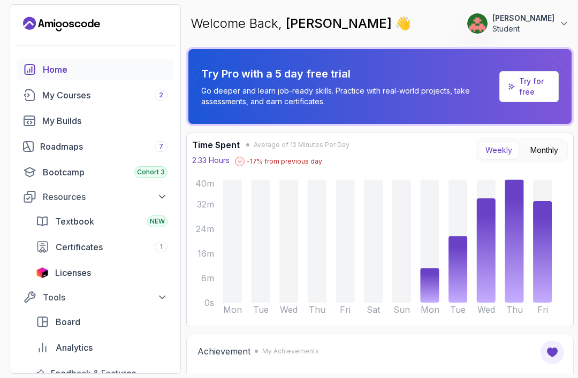 The width and height of the screenshot is (578, 378). What do you see at coordinates (204, 183) in the screenshot?
I see `tspan: 40m` at bounding box center [204, 183].